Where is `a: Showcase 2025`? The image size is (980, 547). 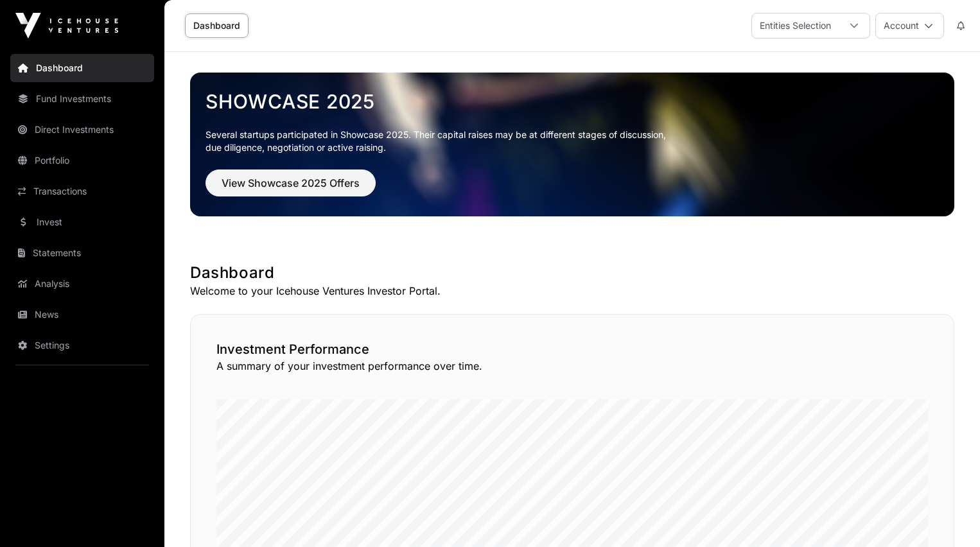
a: Showcase 2025 is located at coordinates (572, 101).